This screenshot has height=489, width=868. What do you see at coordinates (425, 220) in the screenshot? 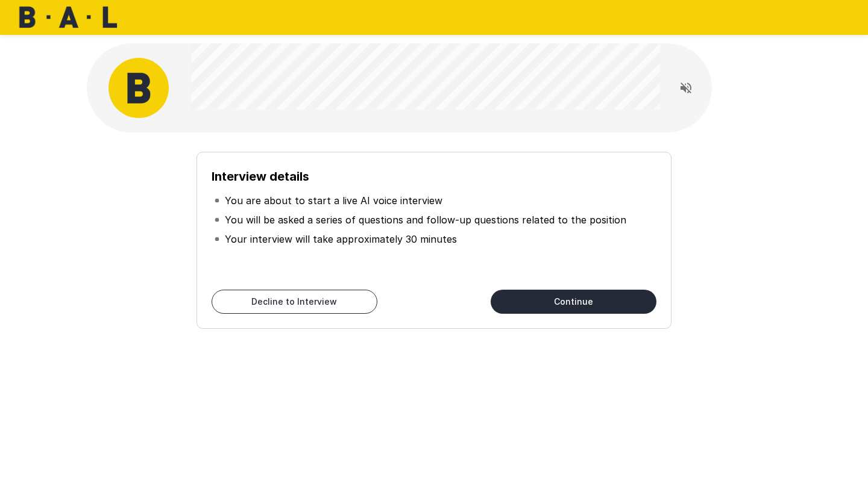
I see `p: You will be asked a series of questions and follow-up questions related to the position` at bounding box center [425, 220].